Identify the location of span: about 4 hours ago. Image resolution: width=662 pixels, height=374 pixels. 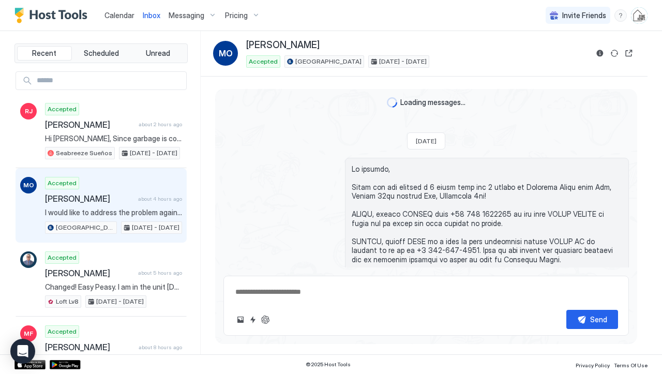
(160, 199).